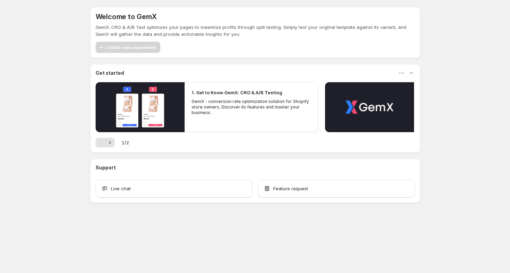 The width and height of the screenshot is (510, 273). I want to click on span: Feature request, so click(291, 188).